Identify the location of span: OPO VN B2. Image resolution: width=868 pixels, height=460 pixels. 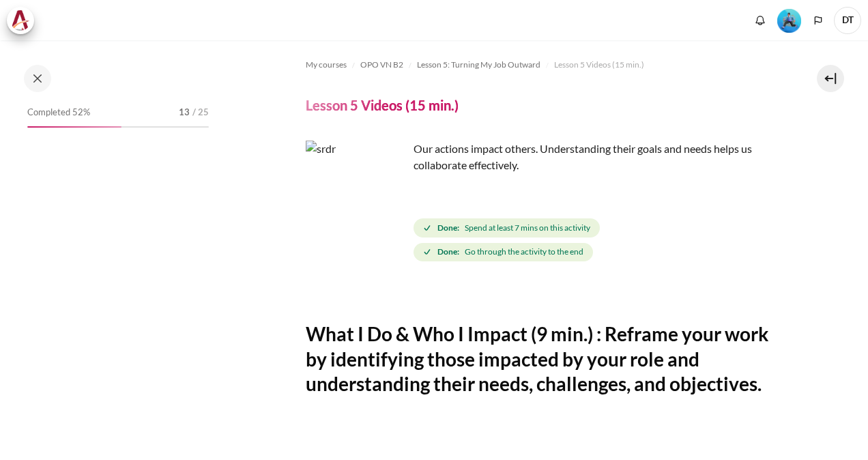
(382, 65).